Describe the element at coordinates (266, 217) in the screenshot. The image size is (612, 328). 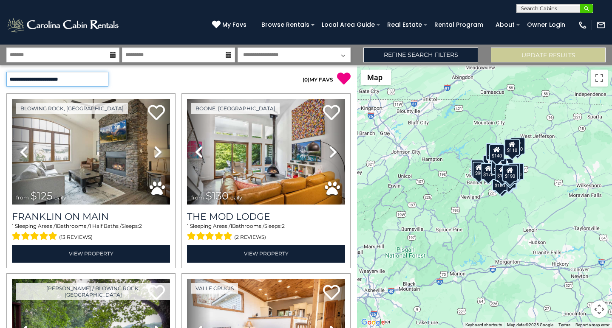
I see `a: The Mod Lodge` at that location.